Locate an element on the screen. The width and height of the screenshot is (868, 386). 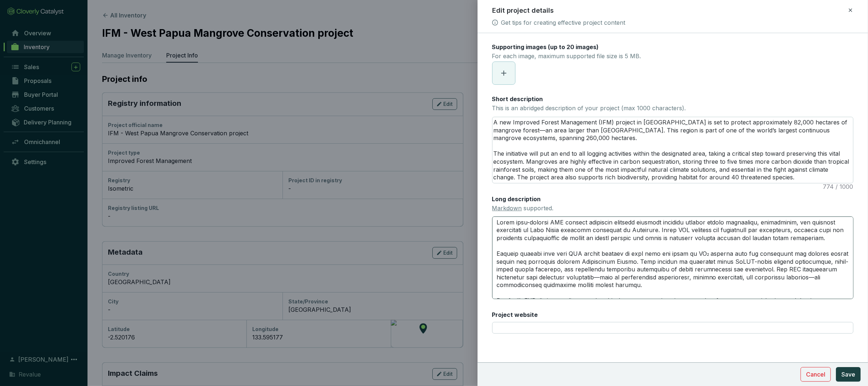
span: supported. is located at coordinates (523, 208).